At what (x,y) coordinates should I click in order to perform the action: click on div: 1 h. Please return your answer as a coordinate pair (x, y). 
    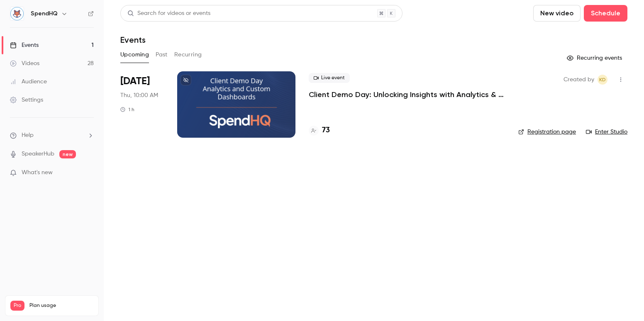
    Looking at the image, I should click on (127, 110).